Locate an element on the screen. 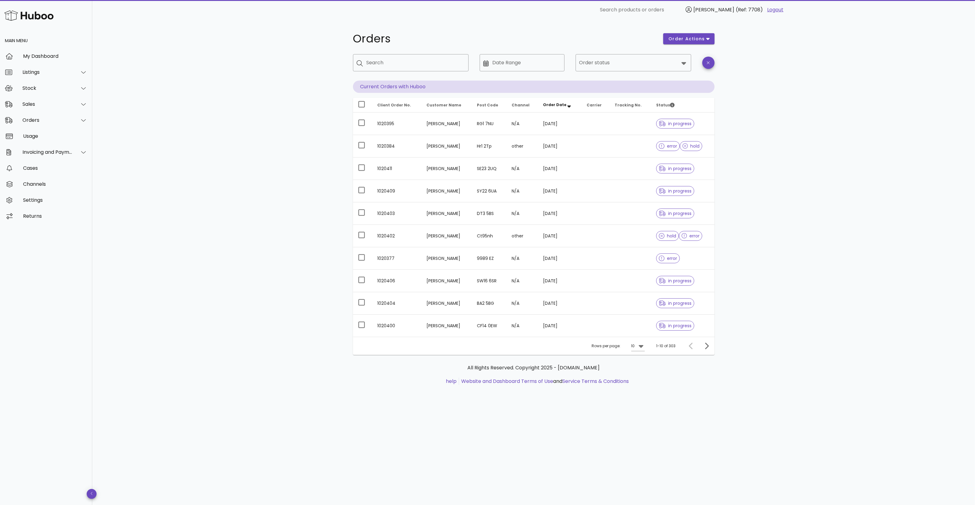 The image size is (975, 505). h1: Orders is located at coordinates (504, 39).